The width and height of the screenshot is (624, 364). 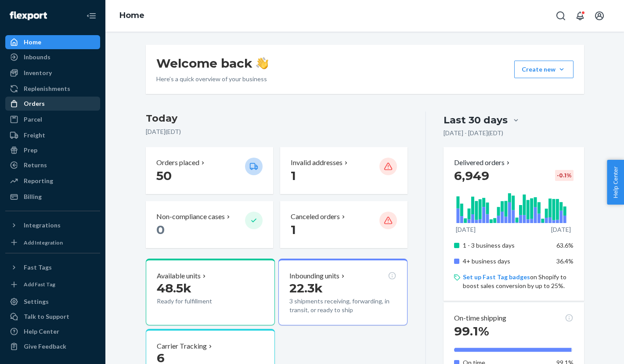 What do you see at coordinates (46, 316) in the screenshot?
I see `div: Talk to Support` at bounding box center [46, 316].